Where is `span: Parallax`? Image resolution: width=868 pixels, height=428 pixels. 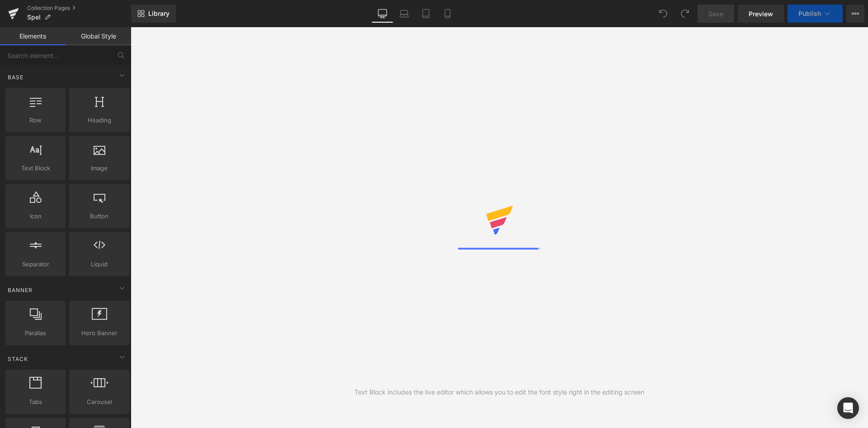 span: Parallax is located at coordinates (35, 333).